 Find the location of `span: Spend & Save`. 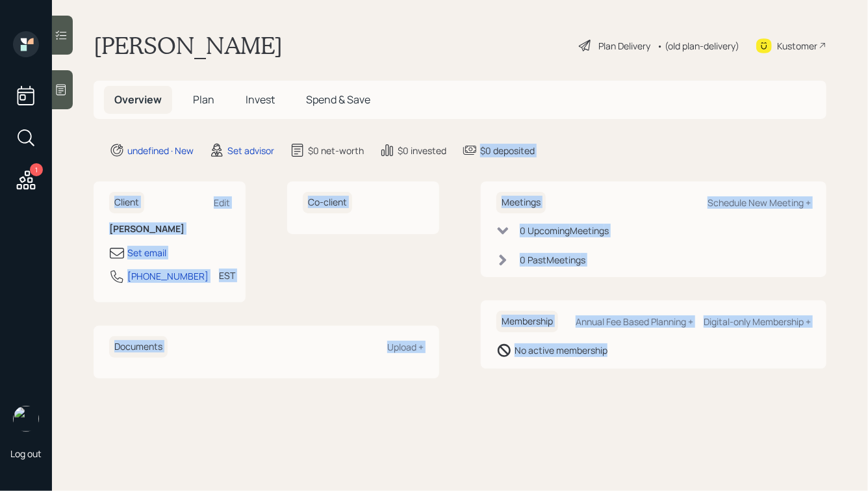

span: Spend & Save is located at coordinates (338, 99).